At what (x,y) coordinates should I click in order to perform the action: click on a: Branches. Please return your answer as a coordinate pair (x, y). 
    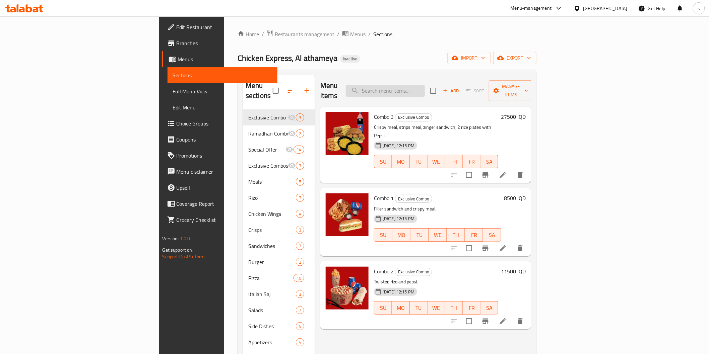
    Looking at the image, I should click on (219, 43).